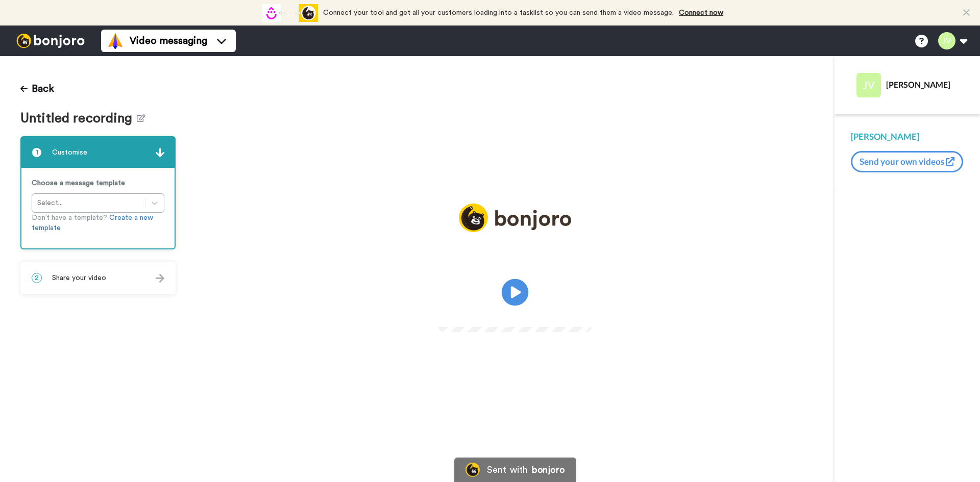  I want to click on img: Profile Image, so click(869, 85).